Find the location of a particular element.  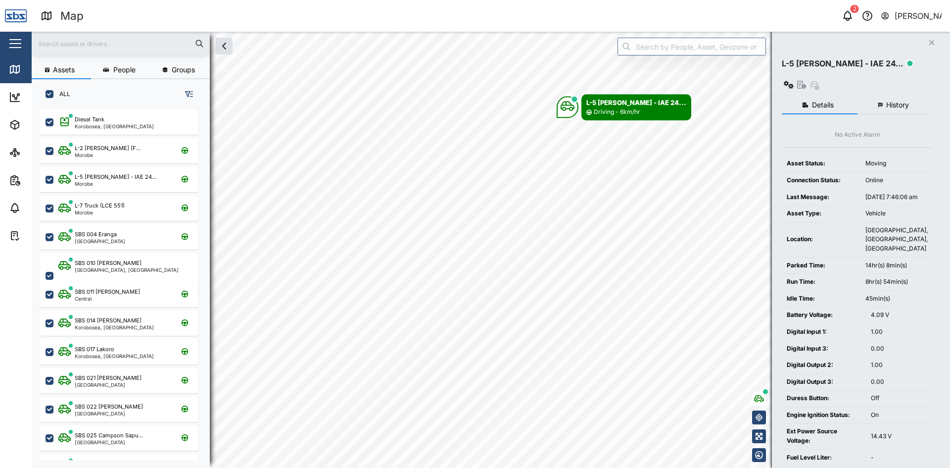

input: Search by People, Asset, Geozone or Place is located at coordinates (692, 47).